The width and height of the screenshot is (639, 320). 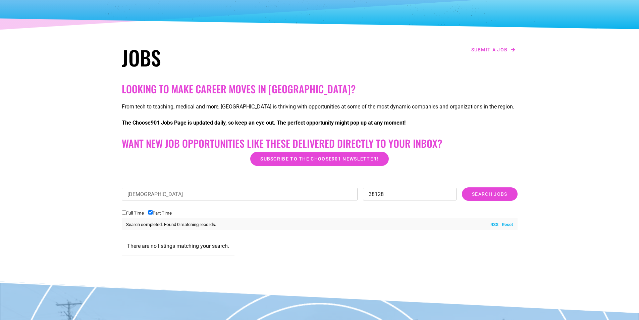 I want to click on span: Subscribe to the Choose901 newsletter!, so click(x=319, y=159).